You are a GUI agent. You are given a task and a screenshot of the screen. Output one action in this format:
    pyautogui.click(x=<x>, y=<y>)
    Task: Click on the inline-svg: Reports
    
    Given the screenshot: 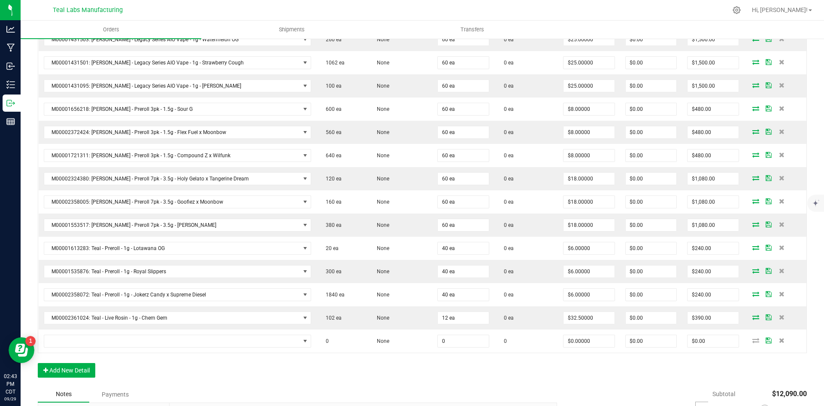 What is the action you would take?
    pyautogui.click(x=11, y=121)
    